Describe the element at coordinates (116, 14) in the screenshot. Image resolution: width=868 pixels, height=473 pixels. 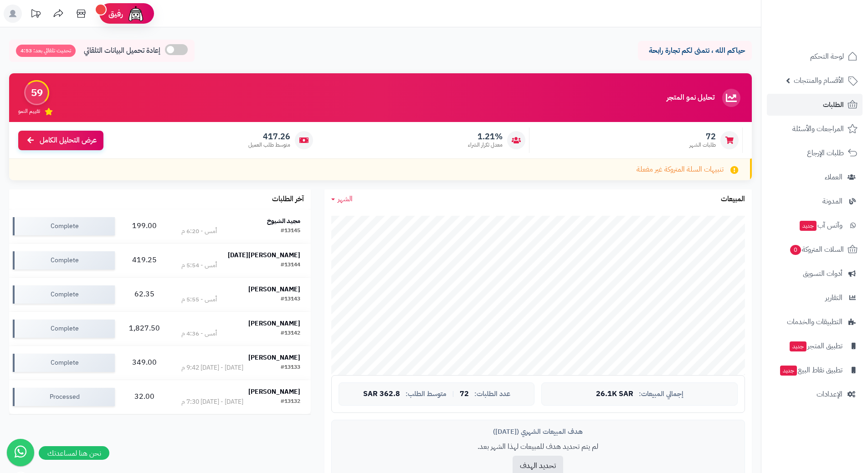
I see `span: رفيق` at that location.